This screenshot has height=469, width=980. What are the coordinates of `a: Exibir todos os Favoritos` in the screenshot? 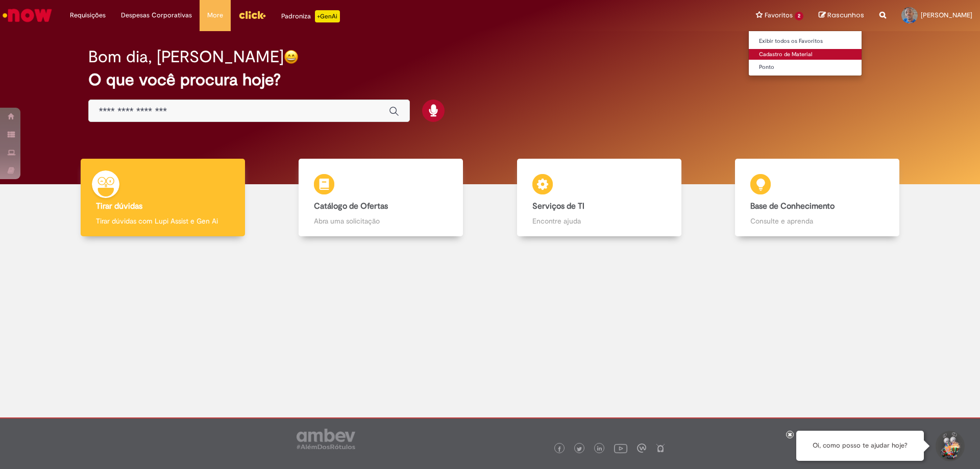 It's located at (805, 41).